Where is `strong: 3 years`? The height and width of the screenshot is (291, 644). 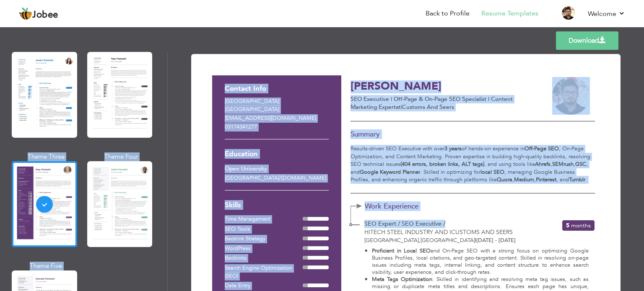 strong: 3 years is located at coordinates (453, 149).